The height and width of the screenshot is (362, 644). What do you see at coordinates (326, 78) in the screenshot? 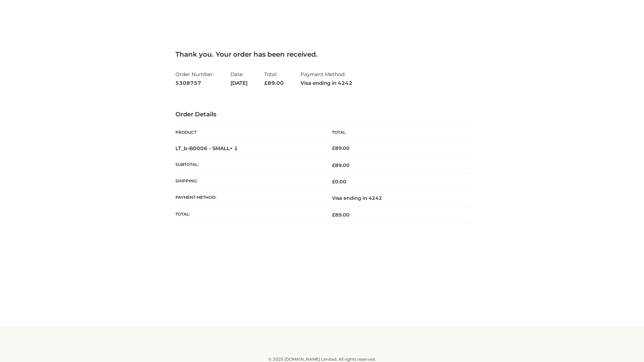
I see `li: Payment Method:` at bounding box center [326, 78].